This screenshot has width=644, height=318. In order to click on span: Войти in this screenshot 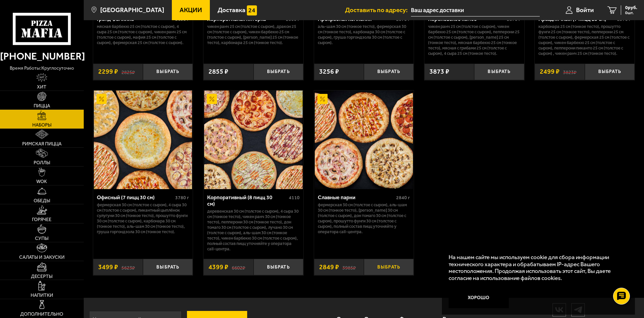, I will do `click(585, 10)`.